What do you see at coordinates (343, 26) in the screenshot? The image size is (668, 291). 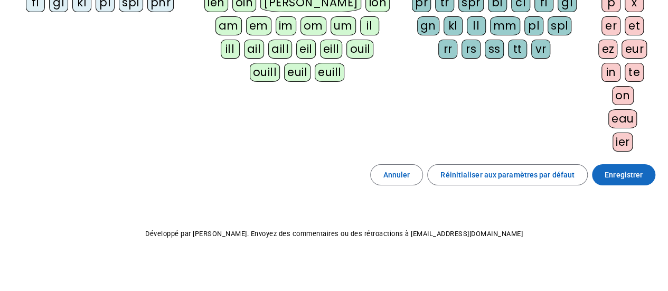 I see `div: um` at bounding box center [343, 26].